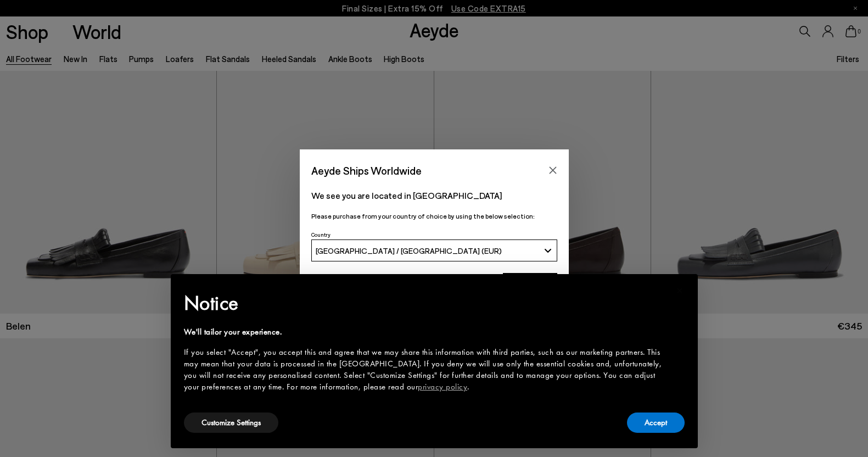  Describe the element at coordinates (553, 170) in the screenshot. I see `button: Close` at that location.